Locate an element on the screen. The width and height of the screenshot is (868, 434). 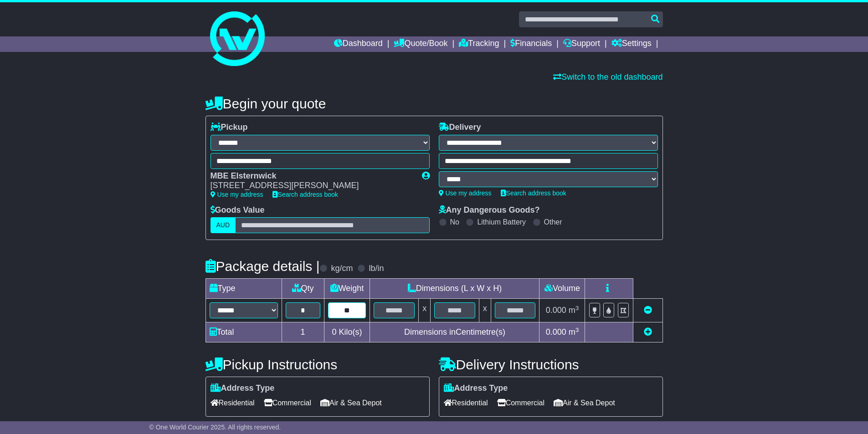
h4: Delivery Instructions is located at coordinates (551, 365).